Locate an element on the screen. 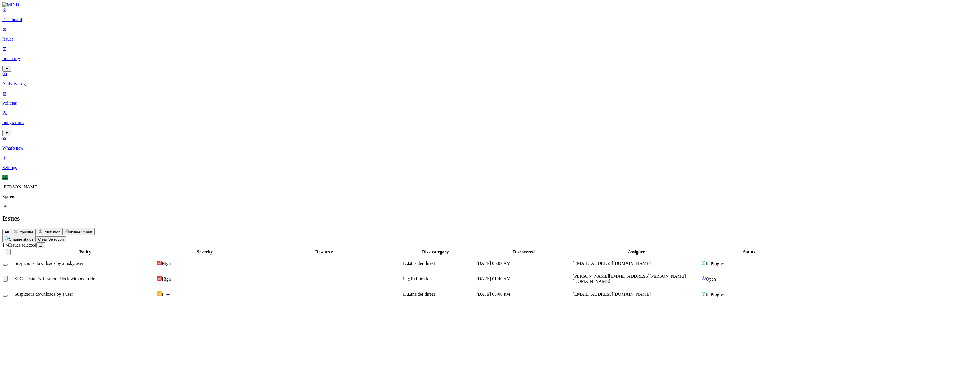 The width and height of the screenshot is (980, 375). button: Clear Selection is located at coordinates (51, 239).